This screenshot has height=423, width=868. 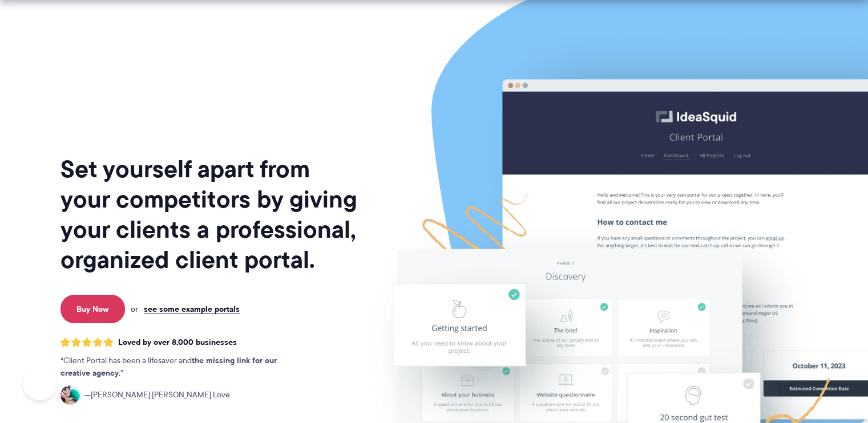 I want to click on a: Buy Now, so click(x=93, y=309).